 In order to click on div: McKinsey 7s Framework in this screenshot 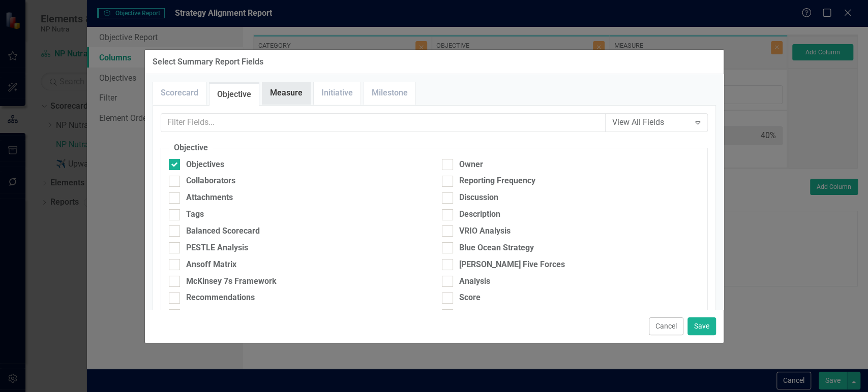, I will do `click(232, 282)`.